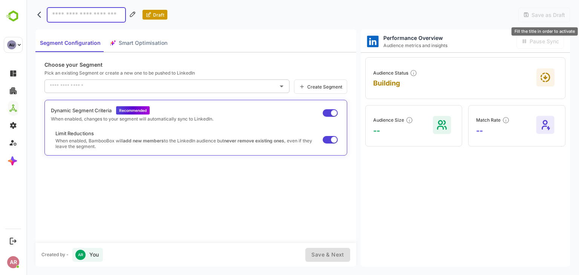 The height and width of the screenshot is (275, 579). Describe the element at coordinates (159, 144) in the screenshot. I see `p: When enabled, BambooBox will to the LinkedIn audience but , even if they leave the segment.` at that location.